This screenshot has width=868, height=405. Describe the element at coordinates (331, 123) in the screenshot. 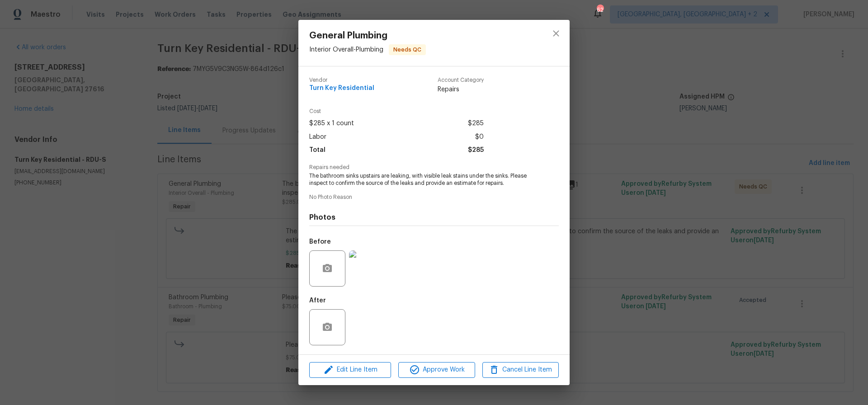

I see `span: $285 x 1 count` at that location.